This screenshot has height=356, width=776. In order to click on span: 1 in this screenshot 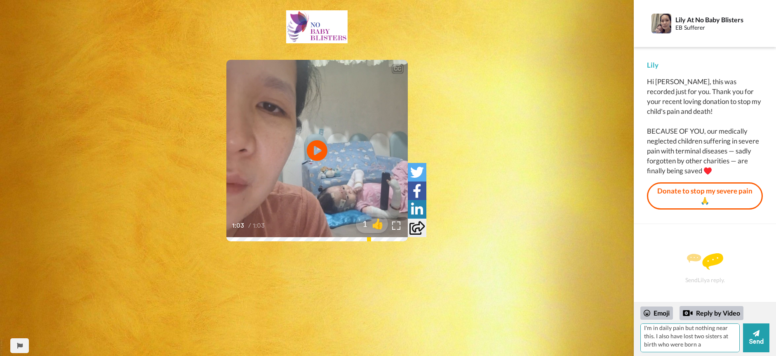, I will do `click(362, 224)`.